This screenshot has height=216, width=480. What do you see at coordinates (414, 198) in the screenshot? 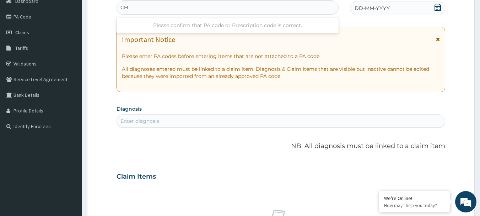
I see `div: We're Online!` at bounding box center [414, 198].